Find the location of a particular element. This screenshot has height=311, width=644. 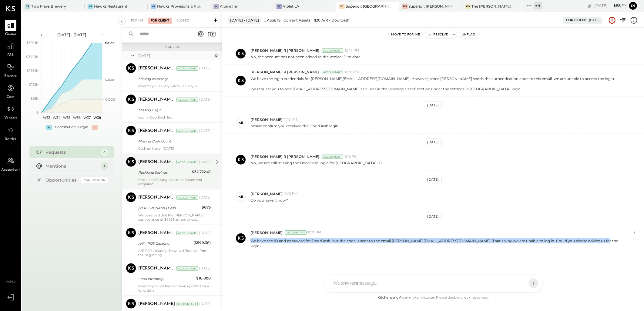

text: W35 is located at coordinates (67, 118).